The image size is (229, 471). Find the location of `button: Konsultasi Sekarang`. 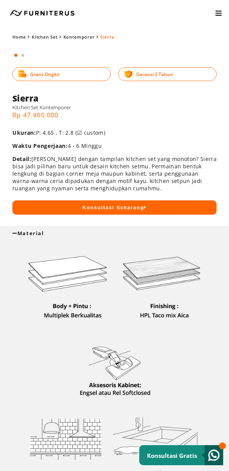

button: Konsultasi Sekarang is located at coordinates (114, 208).